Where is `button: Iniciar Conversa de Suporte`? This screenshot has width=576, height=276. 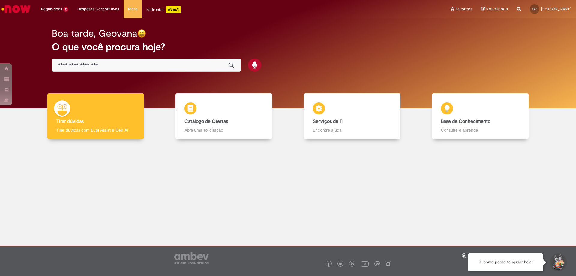
button: Iniciar Conversa de Suporte is located at coordinates (558, 262).